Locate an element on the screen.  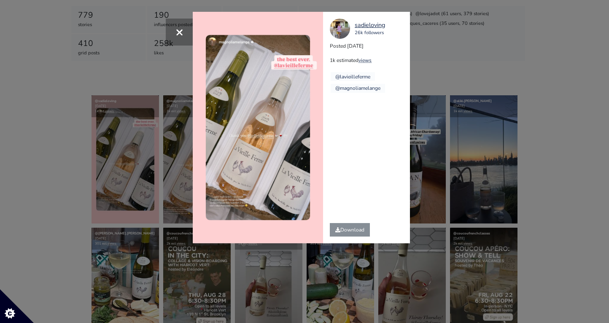
a: @lavieilleferme is located at coordinates (352, 77).